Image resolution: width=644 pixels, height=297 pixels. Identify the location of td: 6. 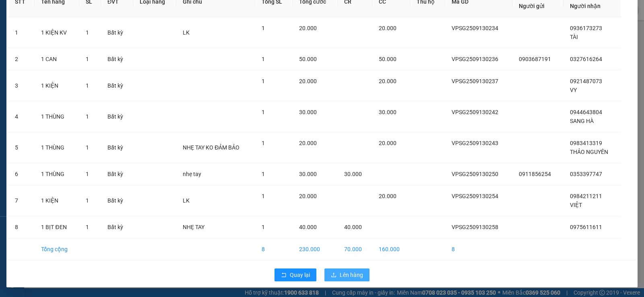
(22, 174).